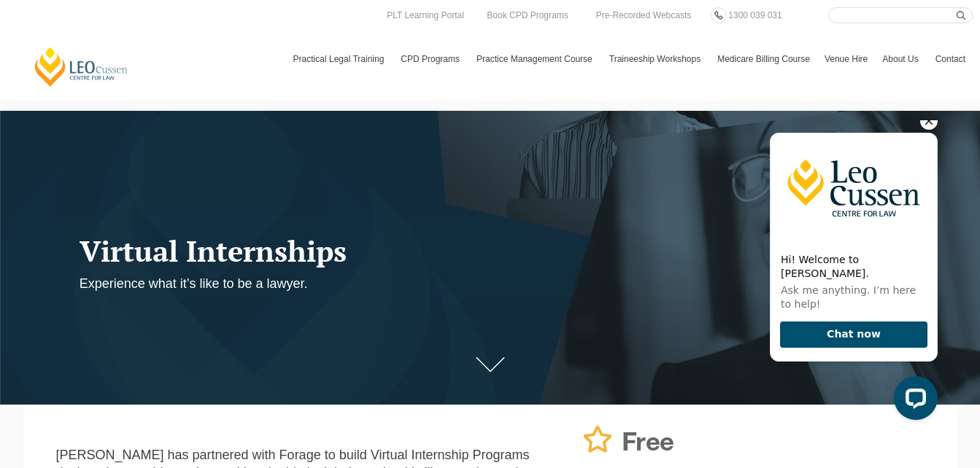 The width and height of the screenshot is (980, 468). I want to click on a: 1300 039 031, so click(754, 16).